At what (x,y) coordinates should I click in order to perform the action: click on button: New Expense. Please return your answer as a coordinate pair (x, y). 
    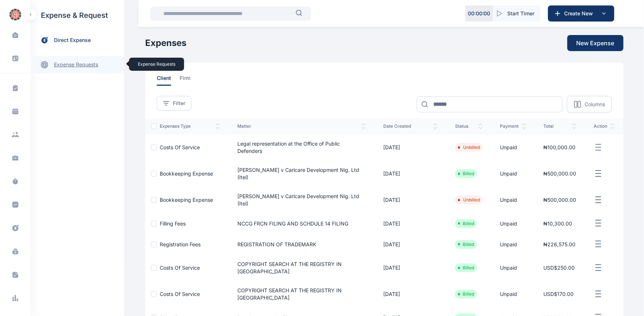
    Looking at the image, I should click on (596, 43).